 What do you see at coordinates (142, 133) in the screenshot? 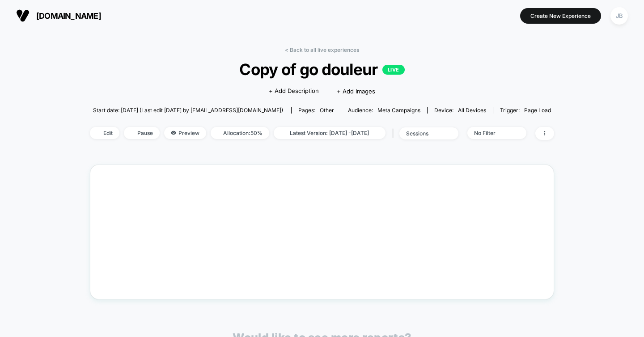
I see `span: Pause` at bounding box center [142, 133].